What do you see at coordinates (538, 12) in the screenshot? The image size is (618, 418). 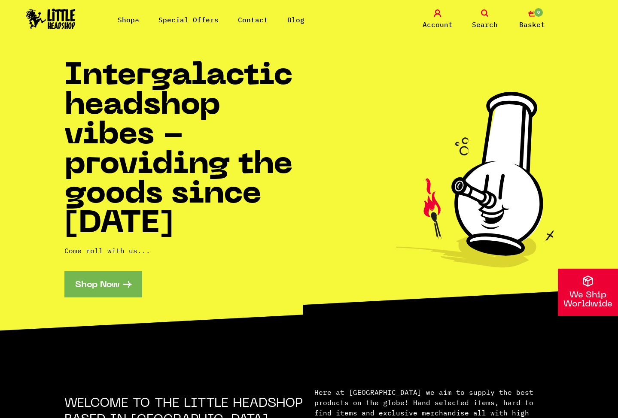 I see `span: 0` at bounding box center [538, 12].